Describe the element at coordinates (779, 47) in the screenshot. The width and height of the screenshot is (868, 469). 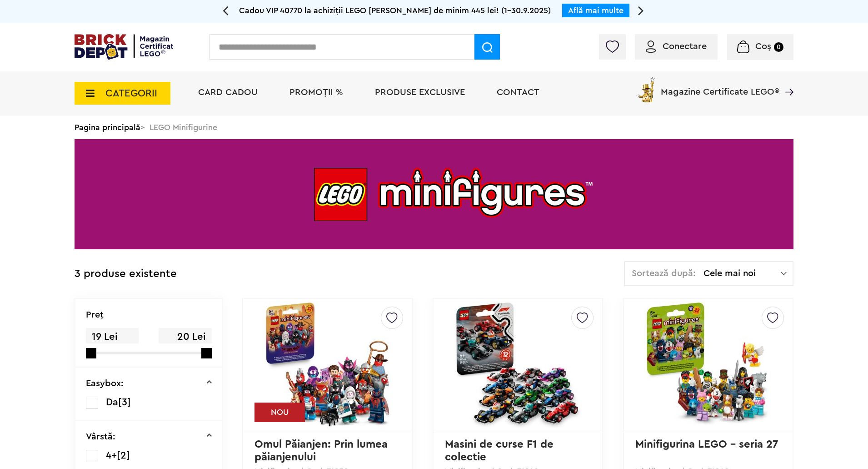
I see `small: 0` at that location.